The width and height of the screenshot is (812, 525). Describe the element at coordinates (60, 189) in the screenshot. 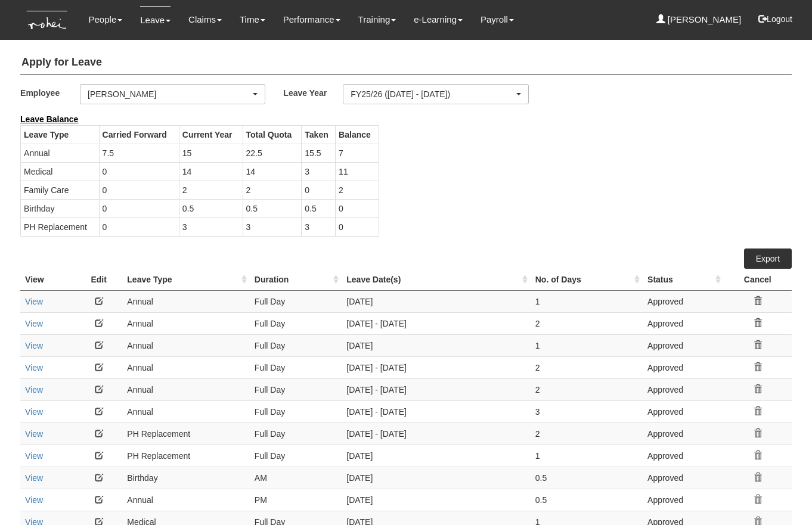

I see `td: Family Care` at that location.